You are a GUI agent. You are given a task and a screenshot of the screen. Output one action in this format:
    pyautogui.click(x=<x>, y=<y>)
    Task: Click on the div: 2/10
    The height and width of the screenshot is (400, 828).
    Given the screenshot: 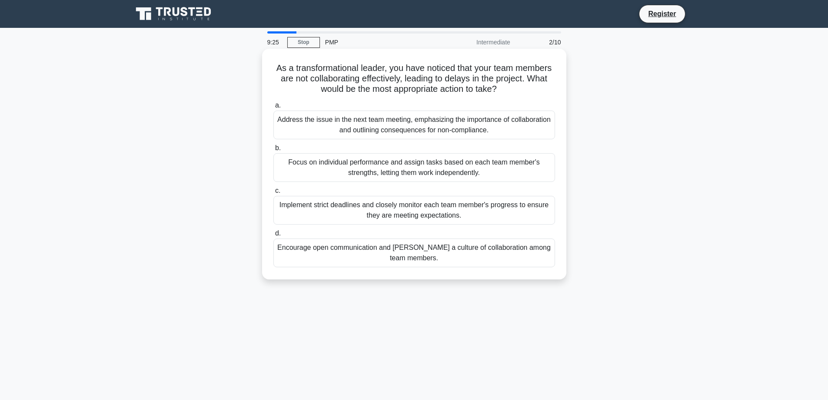 What is the action you would take?
    pyautogui.click(x=541, y=42)
    